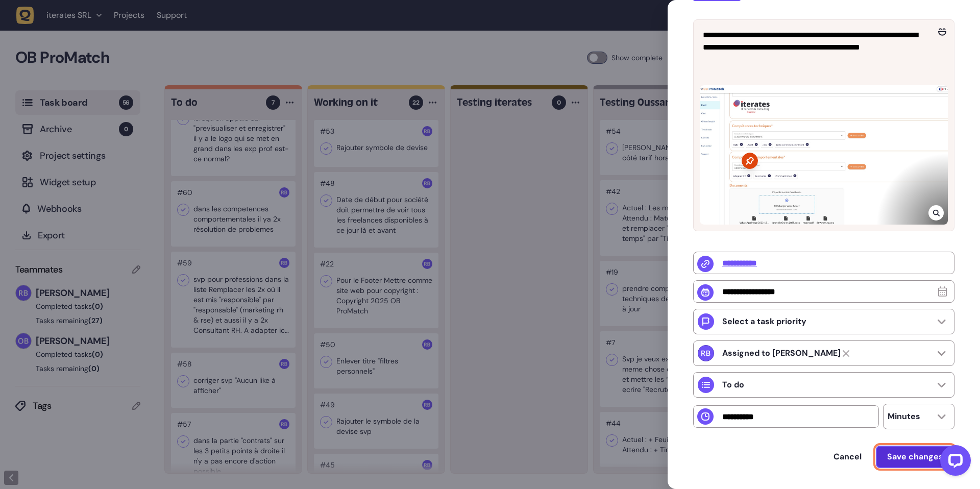 This screenshot has width=980, height=489. I want to click on button: Save changes, so click(916, 457).